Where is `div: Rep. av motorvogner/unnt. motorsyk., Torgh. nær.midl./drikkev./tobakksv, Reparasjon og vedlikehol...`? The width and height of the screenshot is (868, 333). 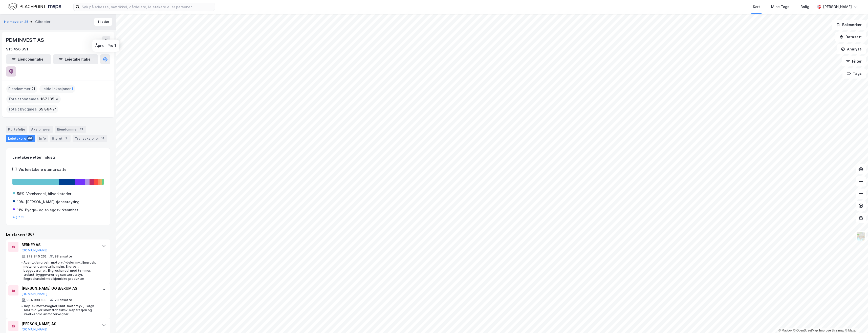
div: Rep. av motorvogner/unnt. motorsyk., Torgh. nær.midl./drikkev./tobakksv, Reparasjon og vedlikehol... is located at coordinates (61, 310).